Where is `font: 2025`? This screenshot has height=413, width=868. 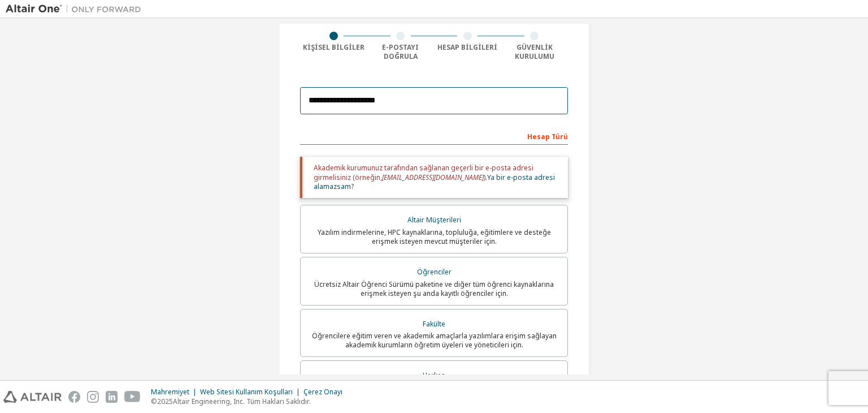
font: 2025 is located at coordinates (165, 401).